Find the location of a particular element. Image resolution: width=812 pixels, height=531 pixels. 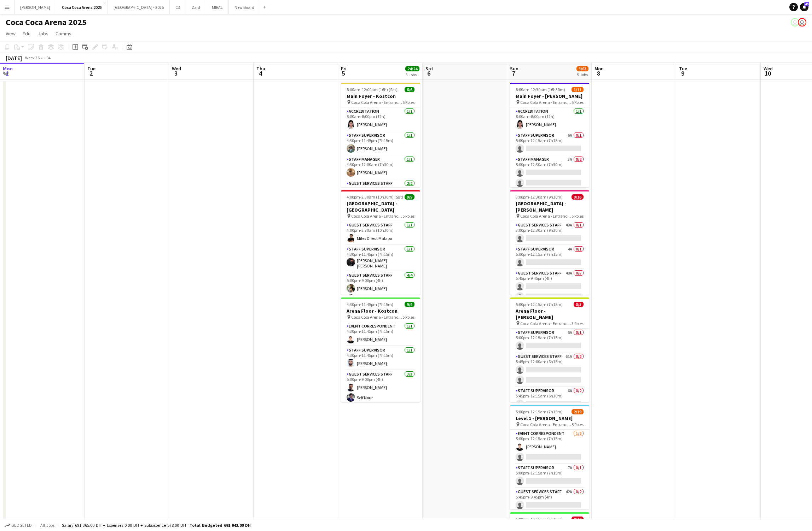

span: Week 36 is located at coordinates (32, 57).